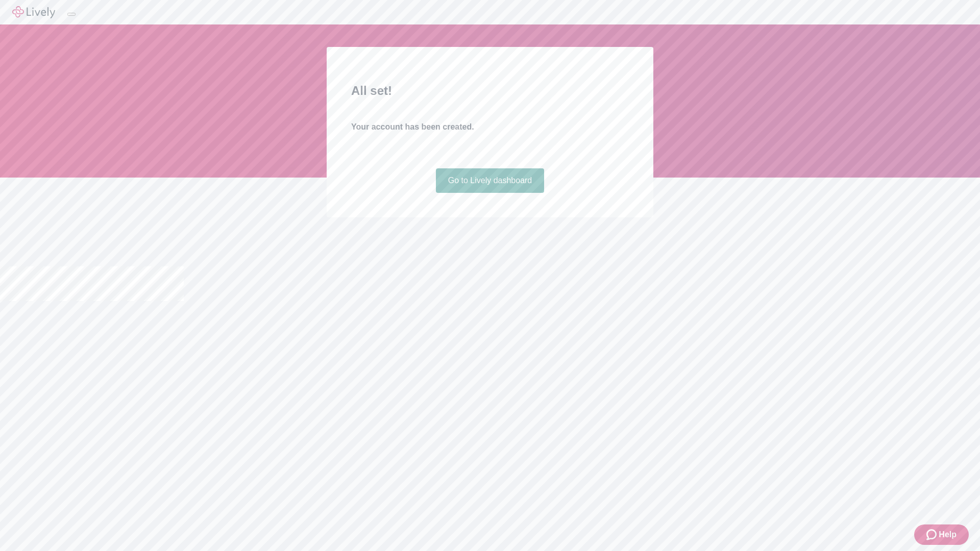  I want to click on h4: Your account has been created., so click(490, 127).